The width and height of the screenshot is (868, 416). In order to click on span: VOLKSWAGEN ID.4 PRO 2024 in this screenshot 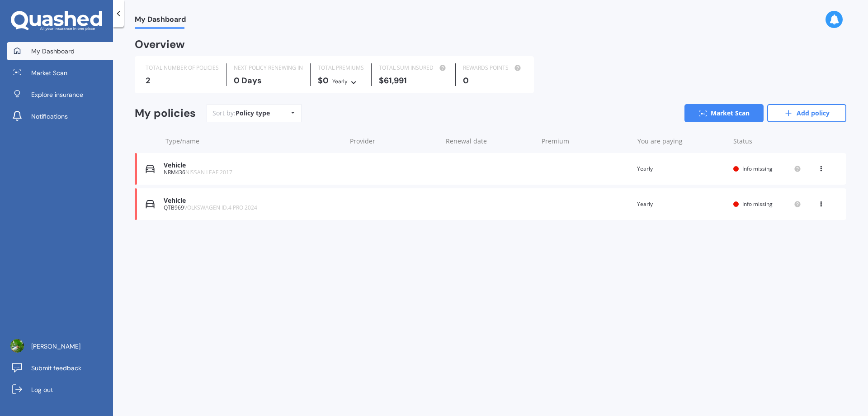, I will do `click(220, 207)`.